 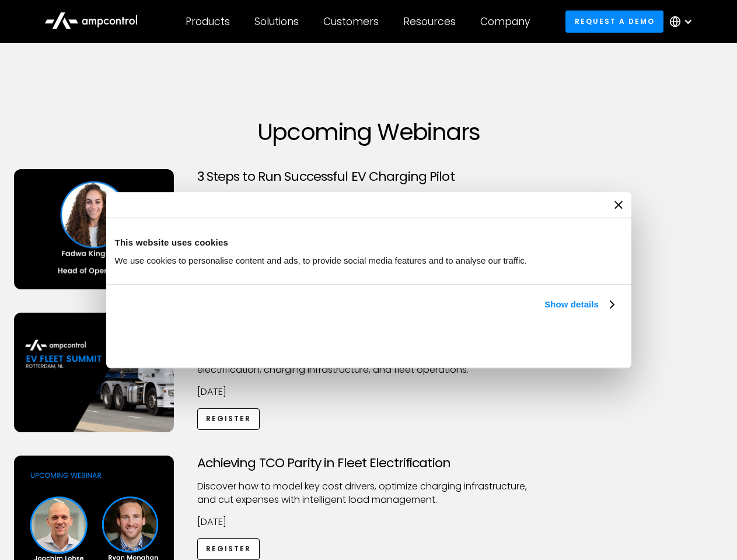 I want to click on p: Discover how to model key cost drivers, optimize charging infrastructure, and cut expenses with i..., so click(x=368, y=493).